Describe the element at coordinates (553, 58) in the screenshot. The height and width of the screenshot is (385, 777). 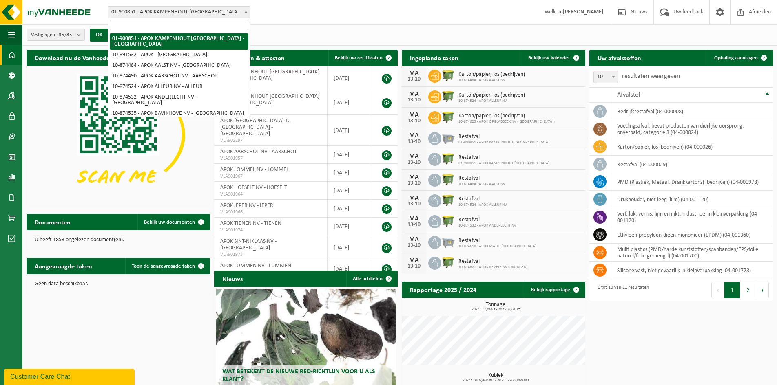
I see `a: Bekijk uw kalender` at that location.